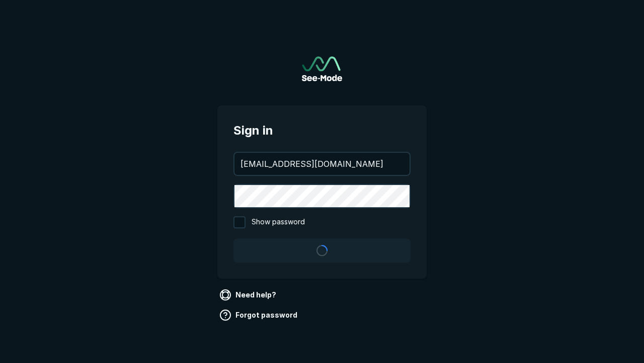 Image resolution: width=644 pixels, height=363 pixels. Describe the element at coordinates (249, 295) in the screenshot. I see `a: Need help?` at that location.